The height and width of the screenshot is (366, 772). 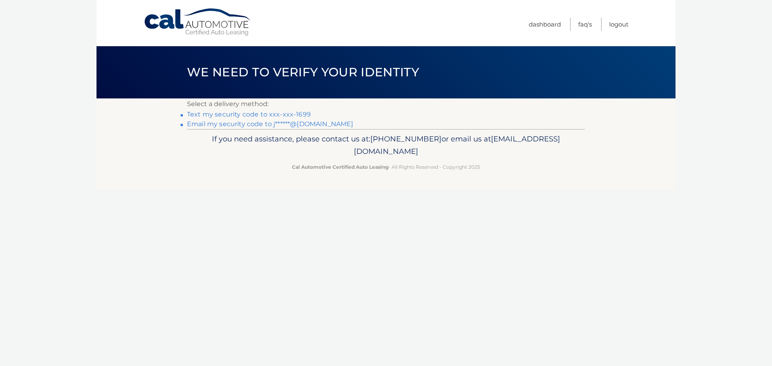 I want to click on a: FAQ's, so click(x=585, y=24).